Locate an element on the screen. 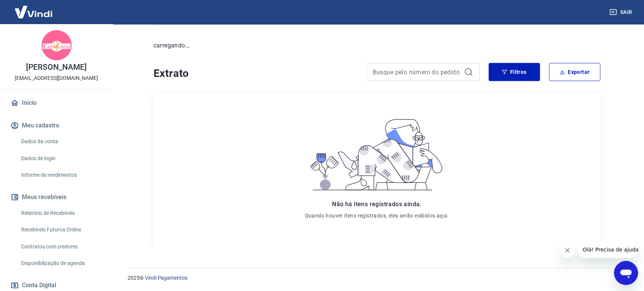 Image resolution: width=644 pixels, height=291 pixels. button: Sair is located at coordinates (622, 12).